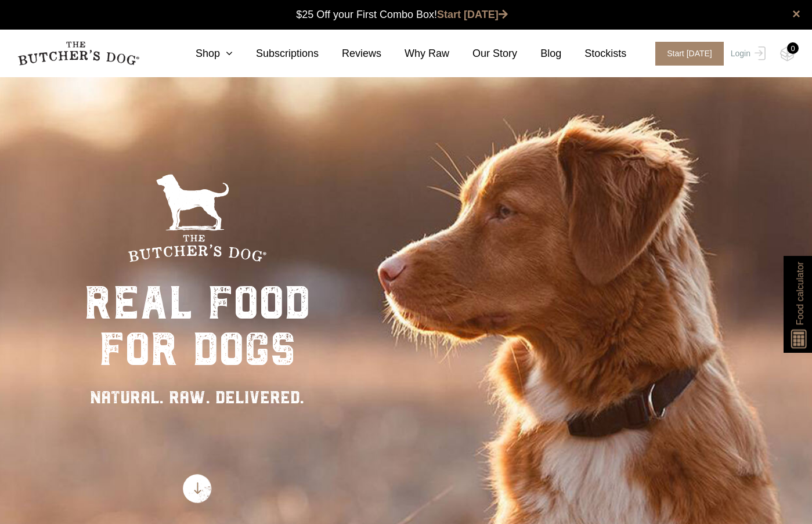  What do you see at coordinates (350, 53) in the screenshot?
I see `a: Reviews` at bounding box center [350, 53].